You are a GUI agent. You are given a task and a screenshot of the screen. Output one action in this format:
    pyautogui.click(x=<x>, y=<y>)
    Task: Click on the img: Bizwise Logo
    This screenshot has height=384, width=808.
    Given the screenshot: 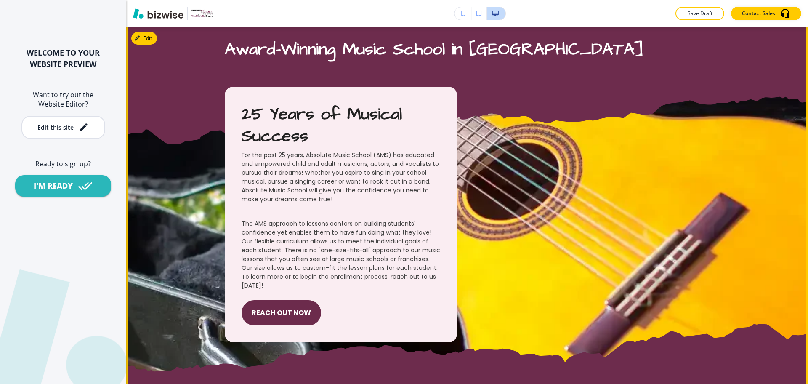 What is the action you would take?
    pyautogui.click(x=158, y=13)
    